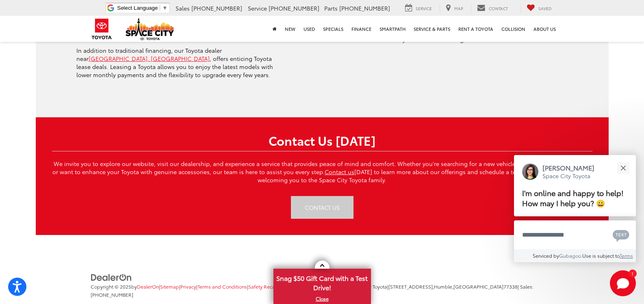 The image size is (644, 304). I want to click on span: Sales, so click(182, 8).